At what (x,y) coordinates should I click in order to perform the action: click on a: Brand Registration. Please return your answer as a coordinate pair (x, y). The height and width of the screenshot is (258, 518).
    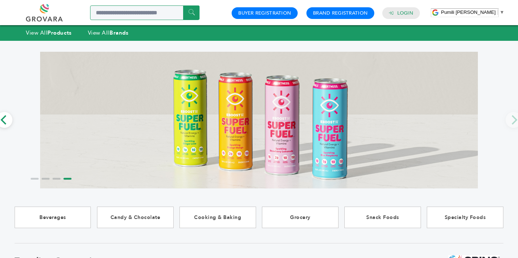
    Looking at the image, I should click on (341, 13).